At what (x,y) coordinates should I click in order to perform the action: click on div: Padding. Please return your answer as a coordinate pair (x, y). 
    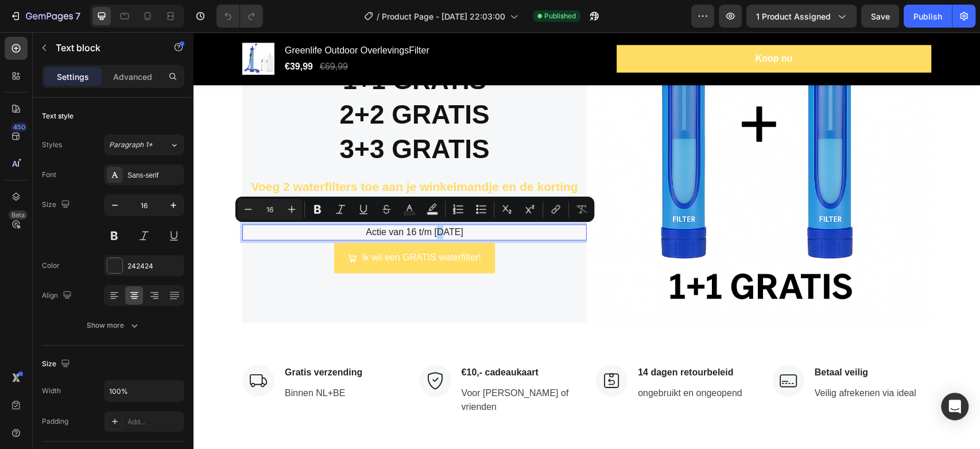
    Looking at the image, I should click on (55, 421).